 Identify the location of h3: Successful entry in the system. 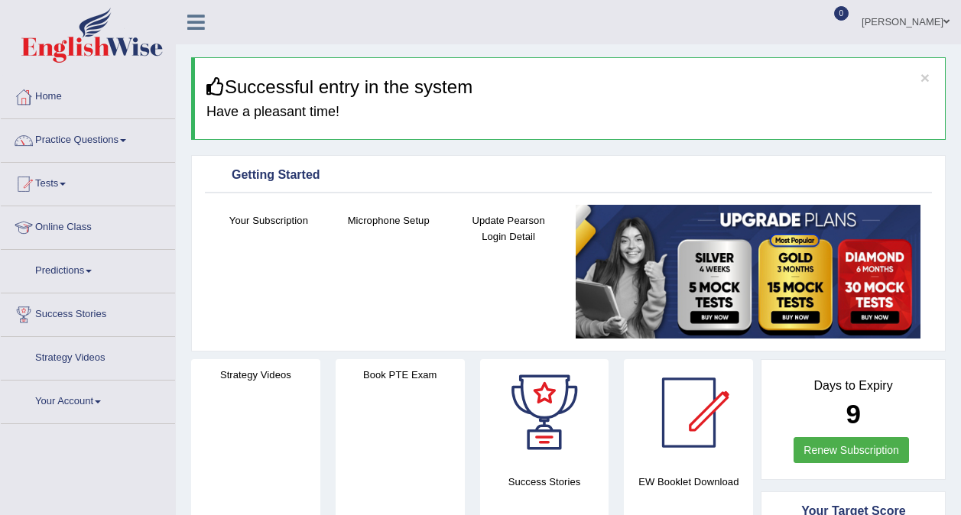
(570, 87).